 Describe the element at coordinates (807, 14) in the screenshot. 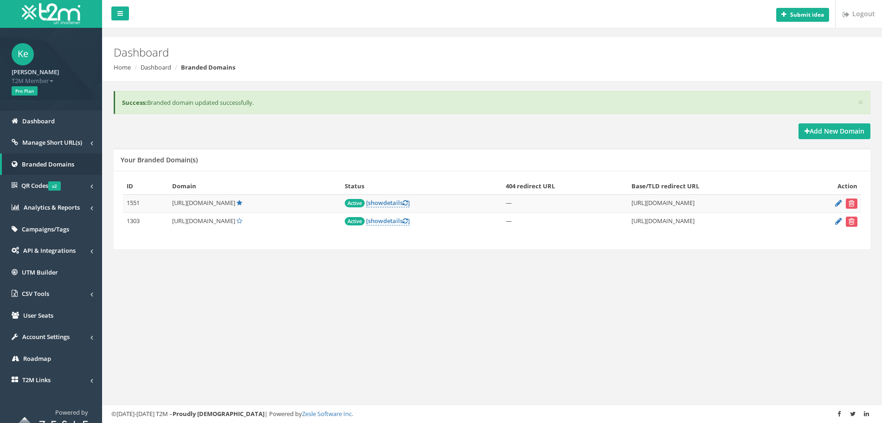

I see `b: Submit idea` at that location.